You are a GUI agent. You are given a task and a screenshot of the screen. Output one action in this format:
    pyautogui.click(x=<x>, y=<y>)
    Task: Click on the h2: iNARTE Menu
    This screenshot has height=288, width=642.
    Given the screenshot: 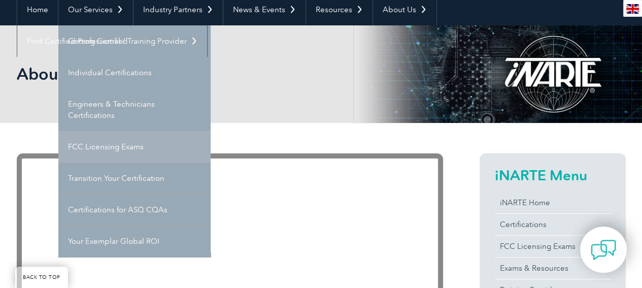 What is the action you would take?
    pyautogui.click(x=553, y=175)
    